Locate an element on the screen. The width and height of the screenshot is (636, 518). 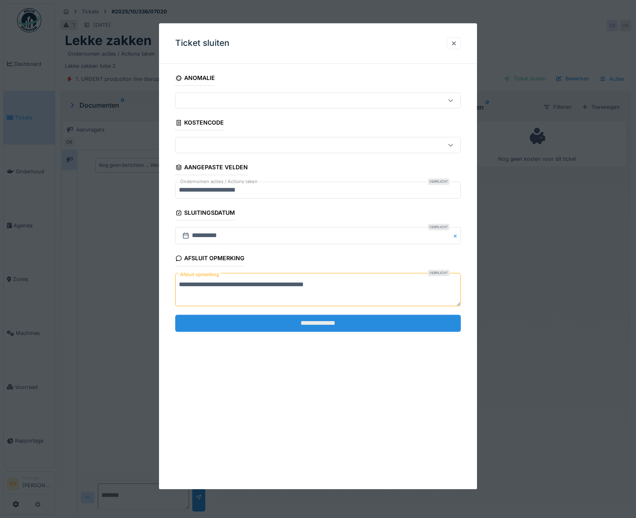
label: Afsluit opmerking is located at coordinates (200, 274).